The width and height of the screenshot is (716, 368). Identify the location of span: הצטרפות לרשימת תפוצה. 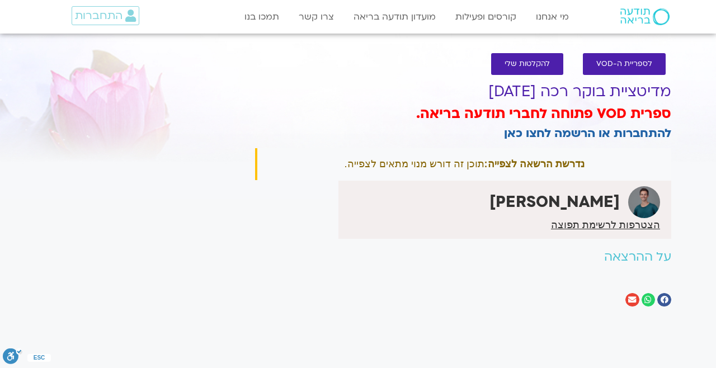
(605, 225).